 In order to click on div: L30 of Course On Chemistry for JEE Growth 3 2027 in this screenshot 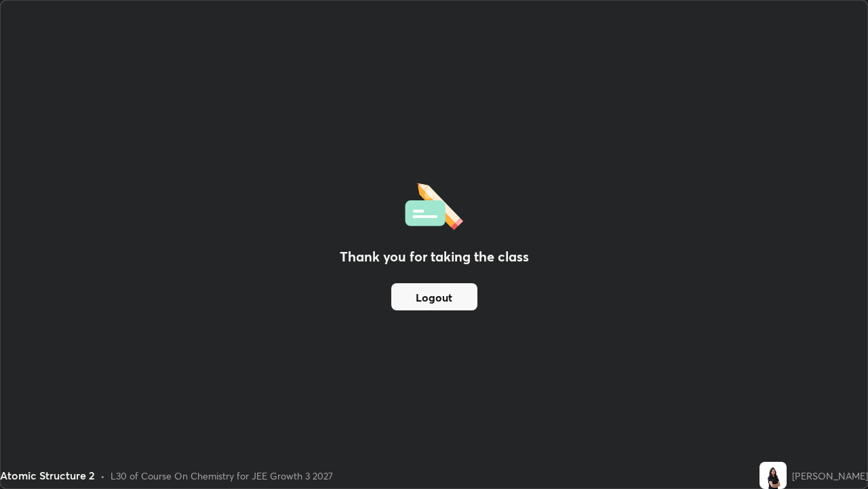, I will do `click(222, 475)`.